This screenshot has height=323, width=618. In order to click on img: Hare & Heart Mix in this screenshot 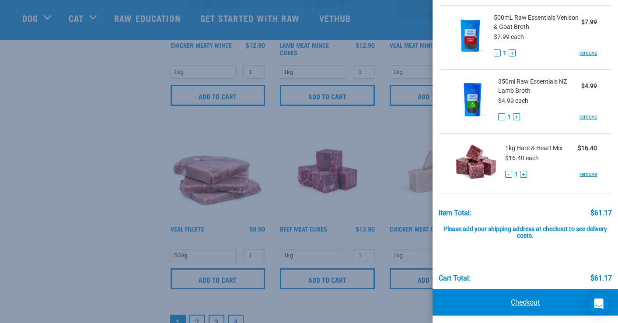, I will do `click(476, 163)`.